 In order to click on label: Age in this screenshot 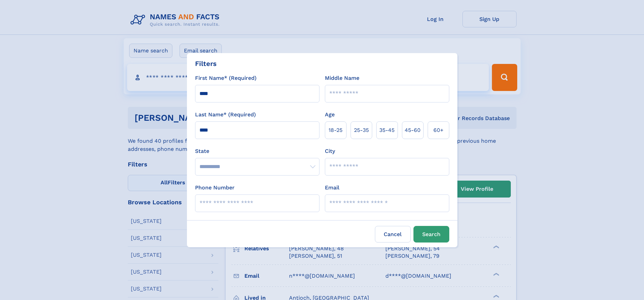, I will do `click(329, 115)`.